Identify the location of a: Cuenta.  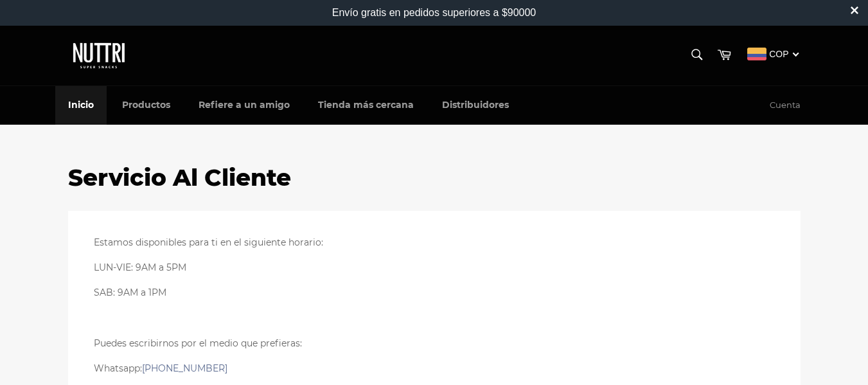
(786, 105).